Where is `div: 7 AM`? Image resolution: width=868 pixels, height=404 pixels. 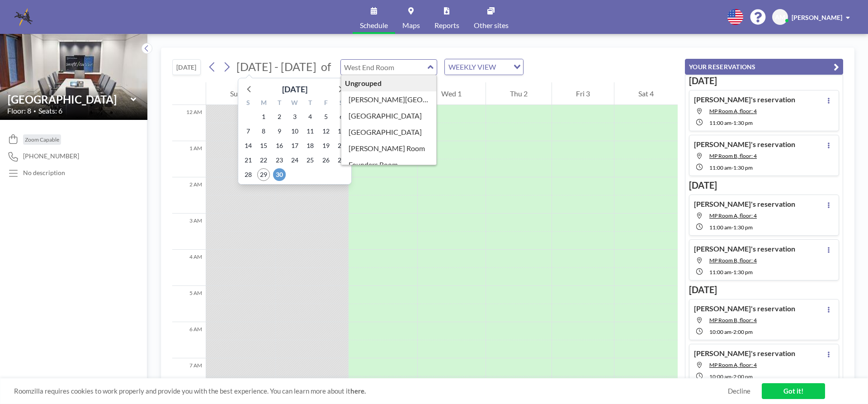
div: 7 AM is located at coordinates (189, 377).